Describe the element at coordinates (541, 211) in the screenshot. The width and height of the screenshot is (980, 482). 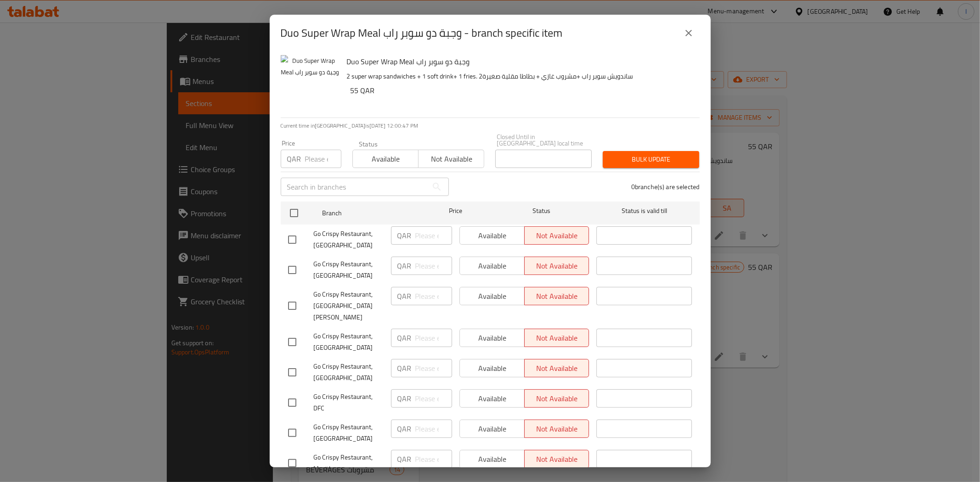
I see `span: Status` at that location.